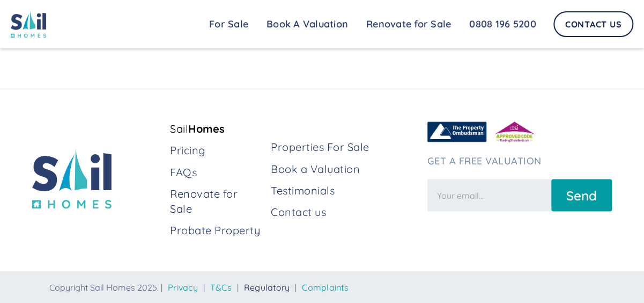  Describe the element at coordinates (229, 24) in the screenshot. I see `a: For Sale` at that location.